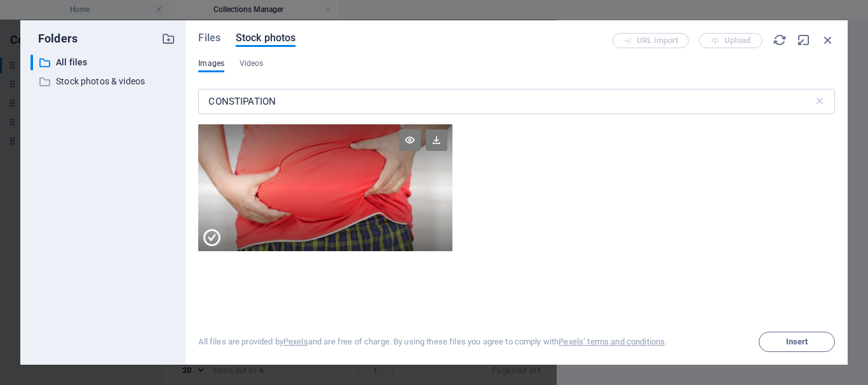 The width and height of the screenshot is (868, 385). Describe the element at coordinates (611, 342) in the screenshot. I see `a: Pexels’ terms and conditions` at that location.